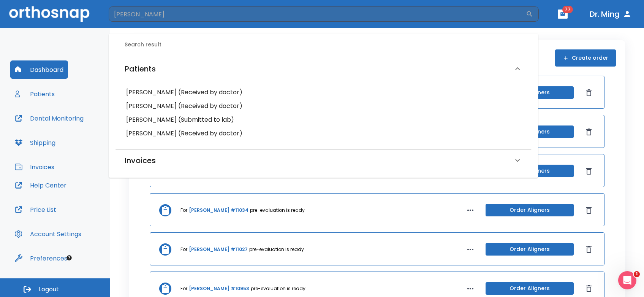 The image size is (644, 297). Describe the element at coordinates (49, 289) in the screenshot. I see `span: Logout` at that location.